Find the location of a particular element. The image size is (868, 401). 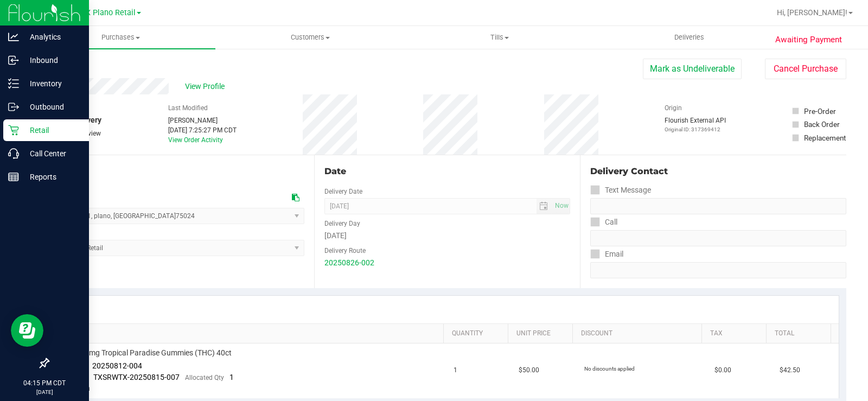

a: View Order Activity is located at coordinates (195, 140).